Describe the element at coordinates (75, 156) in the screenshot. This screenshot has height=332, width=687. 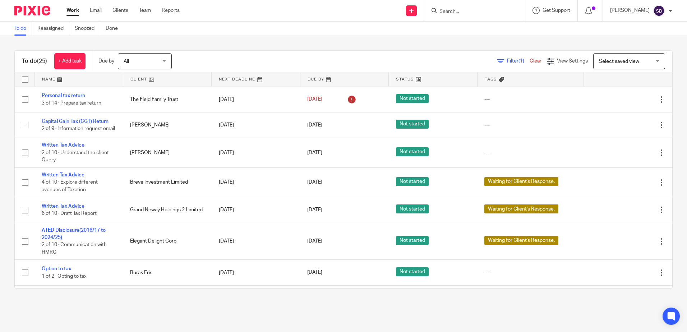
I see `span: 2 of 10 · Understand the client Query` at that location.